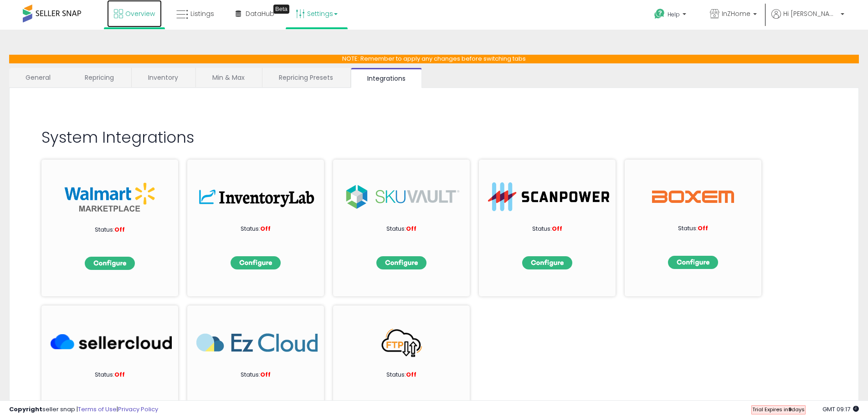 The width and height of the screenshot is (868, 419). Describe the element at coordinates (434, 59) in the screenshot. I see `p: NOTE: Remember to apply any changes before switching tabs` at that location.